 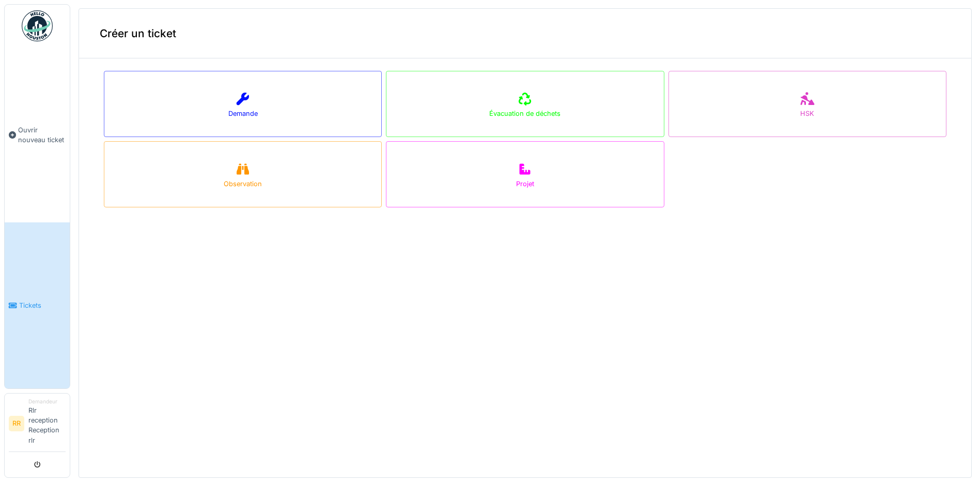 What do you see at coordinates (47, 424) in the screenshot?
I see `li: Rlr reception Reception rlr` at bounding box center [47, 424].